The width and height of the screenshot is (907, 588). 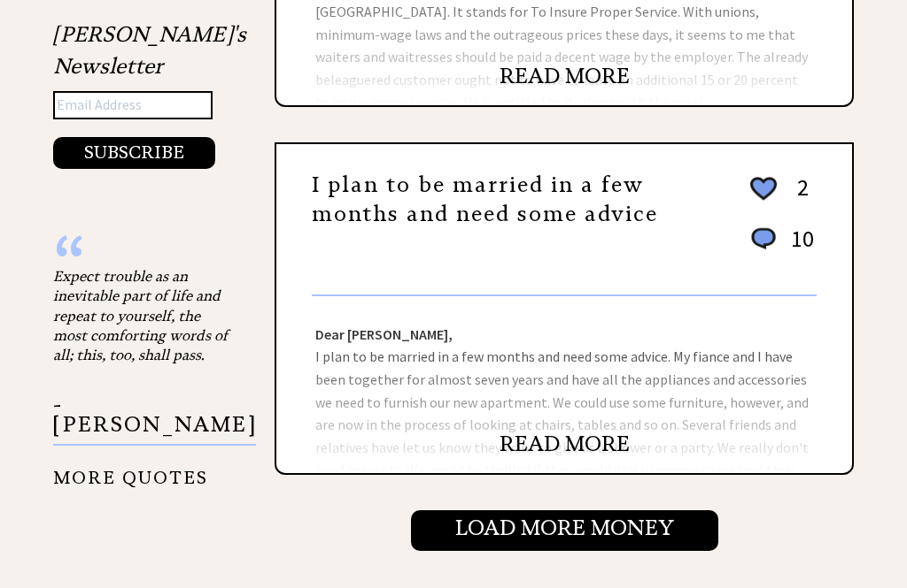 I want to click on a: I plan to be married in a few months and need some advice, so click(x=484, y=200).